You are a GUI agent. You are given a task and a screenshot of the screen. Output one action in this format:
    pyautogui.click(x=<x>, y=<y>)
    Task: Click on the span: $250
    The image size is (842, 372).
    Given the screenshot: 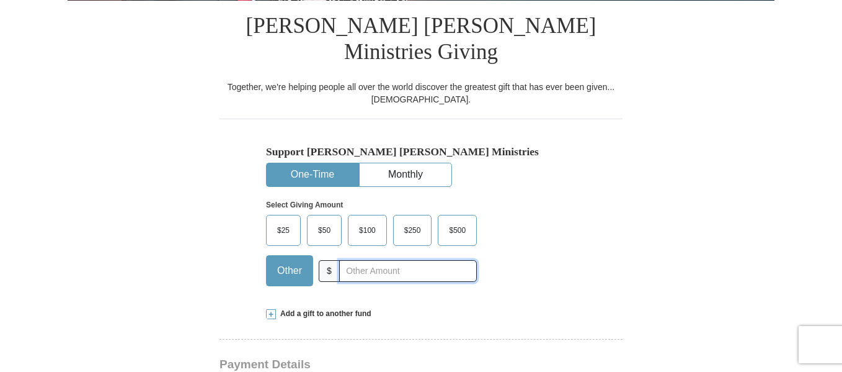 What is the action you would take?
    pyautogui.click(x=413, y=230)
    